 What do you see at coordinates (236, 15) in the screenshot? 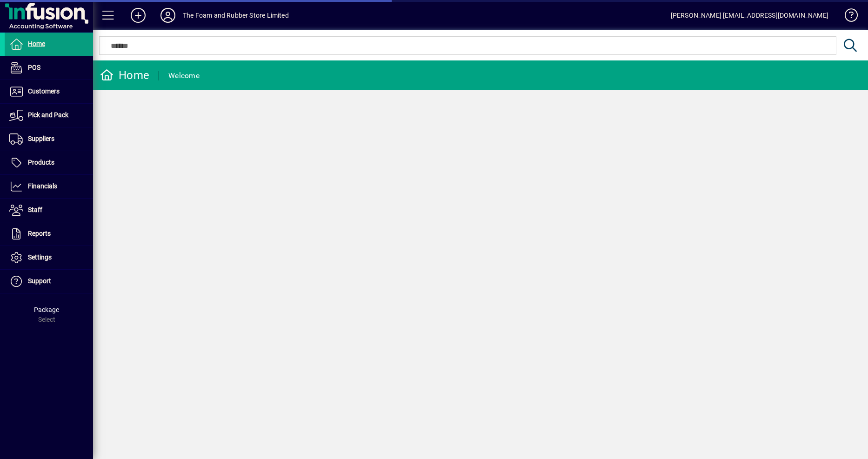
I see `div: The Foam and Rubber Store Limited` at bounding box center [236, 15].